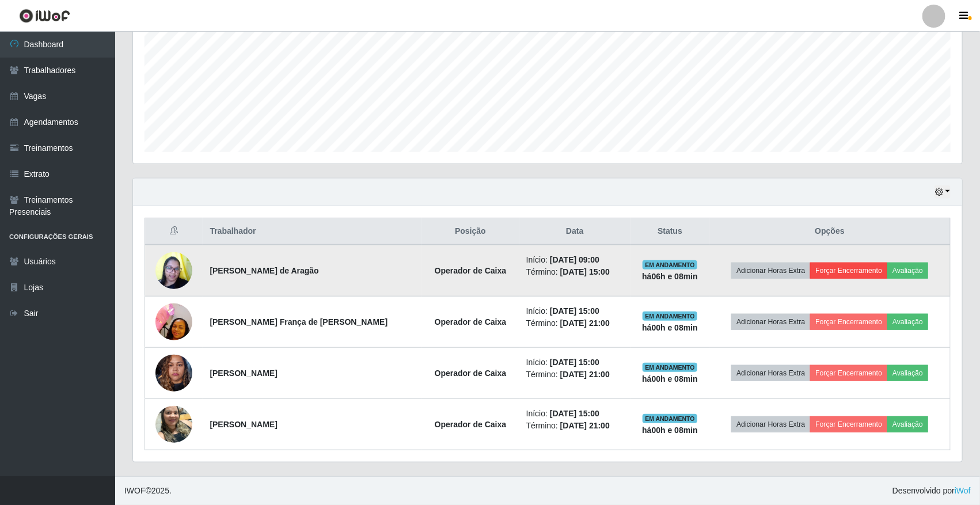 The height and width of the screenshot is (505, 980). I want to click on th: Status, so click(670, 232).